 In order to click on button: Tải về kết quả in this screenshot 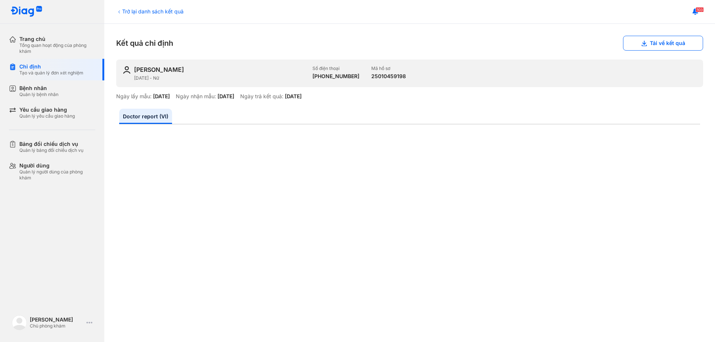, I will do `click(662, 43)`.